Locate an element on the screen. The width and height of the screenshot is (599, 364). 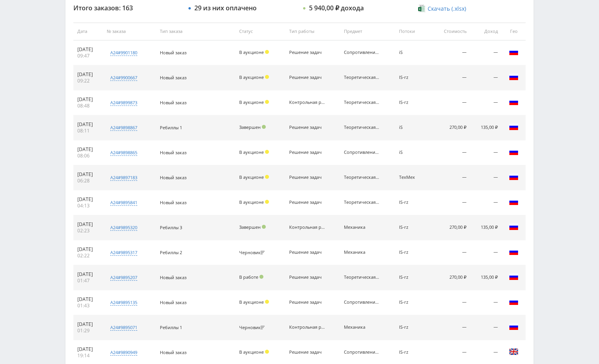
span: Скачать (.xlsx) is located at coordinates (447, 9).